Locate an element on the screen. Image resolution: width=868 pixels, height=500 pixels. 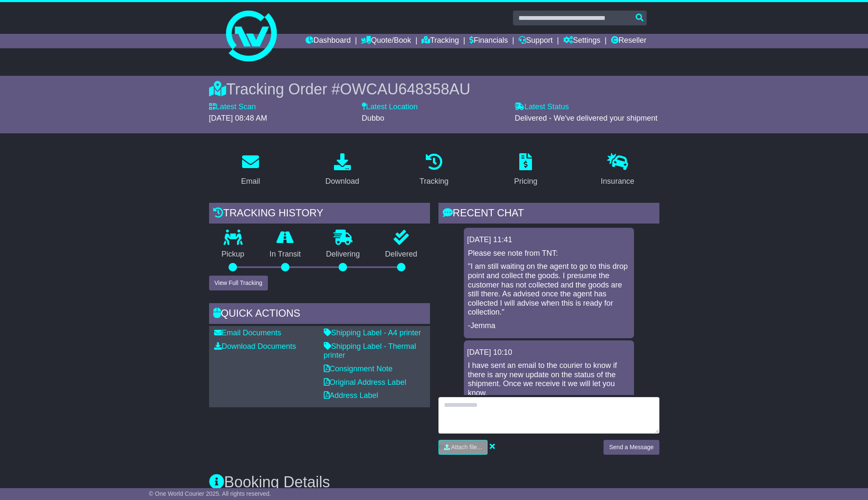
a: Download is located at coordinates (342, 170).